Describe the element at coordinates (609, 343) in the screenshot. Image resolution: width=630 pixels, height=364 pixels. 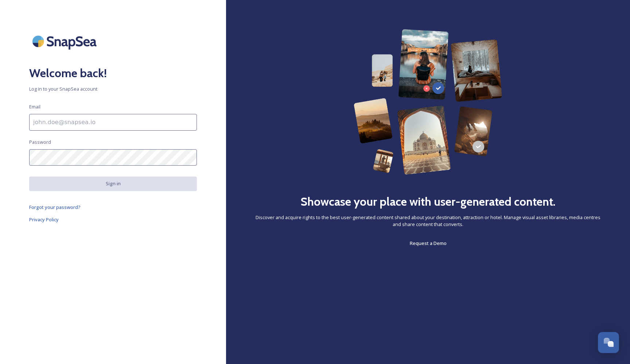
I see `button: Open Chat` at that location.